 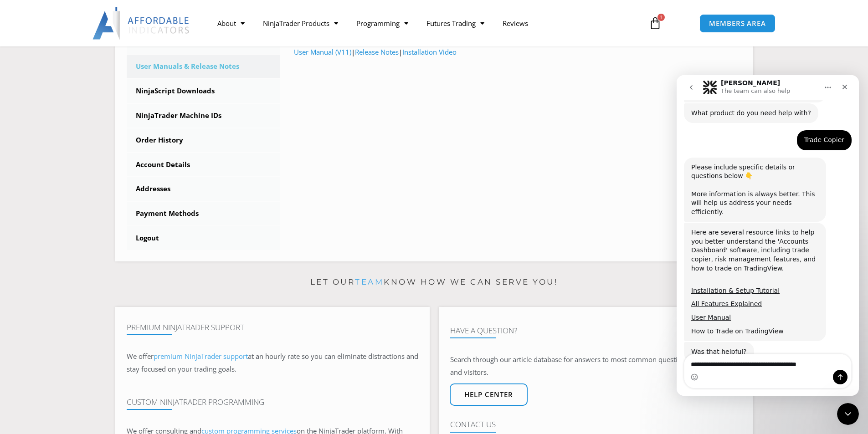 I want to click on button: Send a message…, so click(x=164, y=302).